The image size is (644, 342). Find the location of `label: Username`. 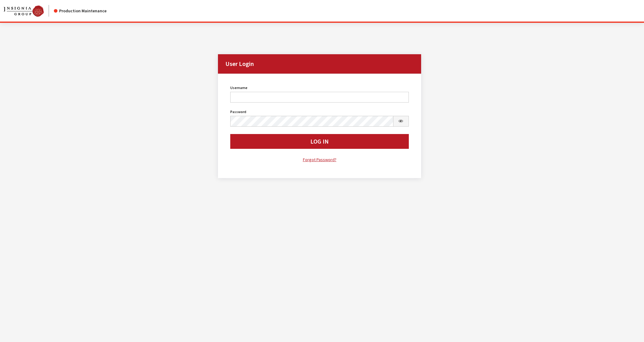

label: Username is located at coordinates (239, 88).